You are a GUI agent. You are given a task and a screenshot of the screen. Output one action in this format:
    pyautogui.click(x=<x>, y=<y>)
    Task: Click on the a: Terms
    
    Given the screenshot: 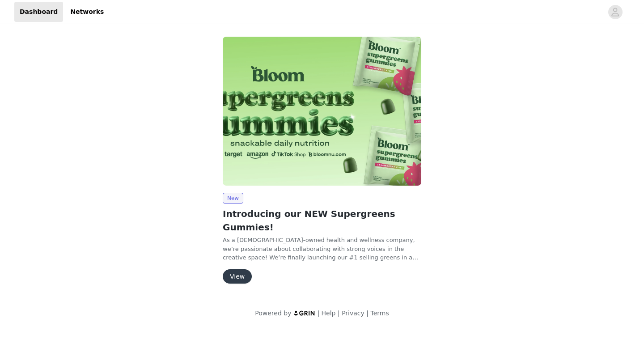 What is the action you would take?
    pyautogui.click(x=380, y=313)
    